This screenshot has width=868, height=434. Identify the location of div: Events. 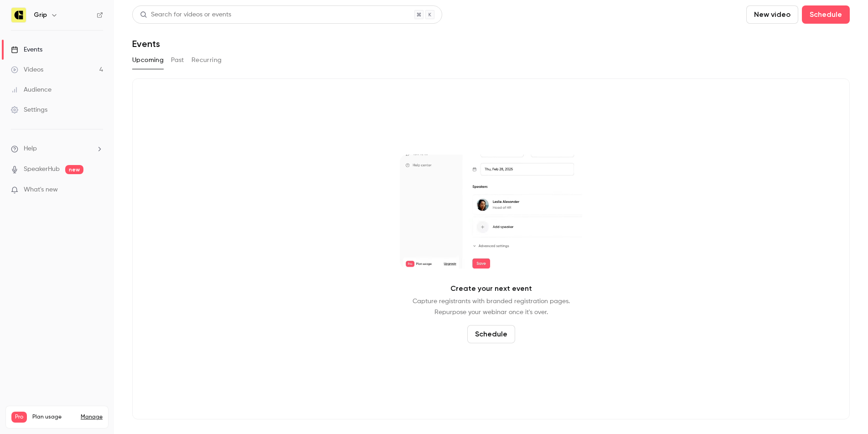
(27, 50).